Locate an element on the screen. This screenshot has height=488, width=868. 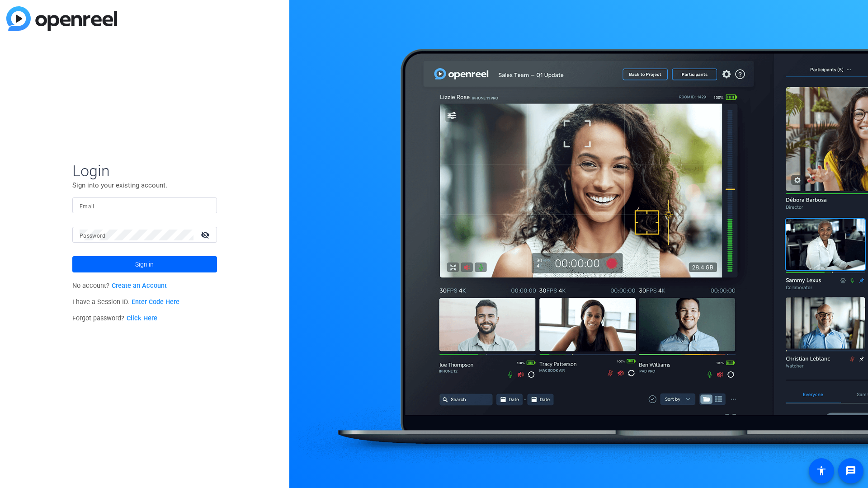
a: Enter Code Here is located at coordinates (155, 302).